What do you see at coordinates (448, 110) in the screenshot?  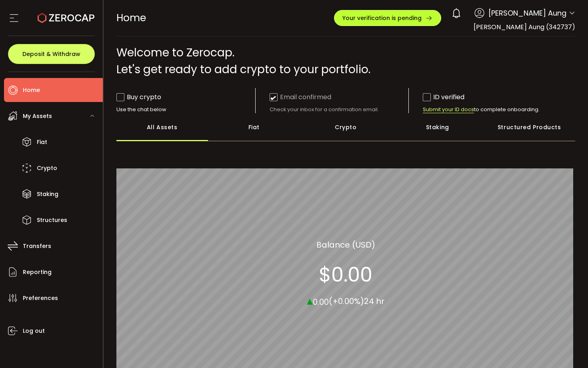 I see `span: Submit your ID docs` at bounding box center [448, 110].